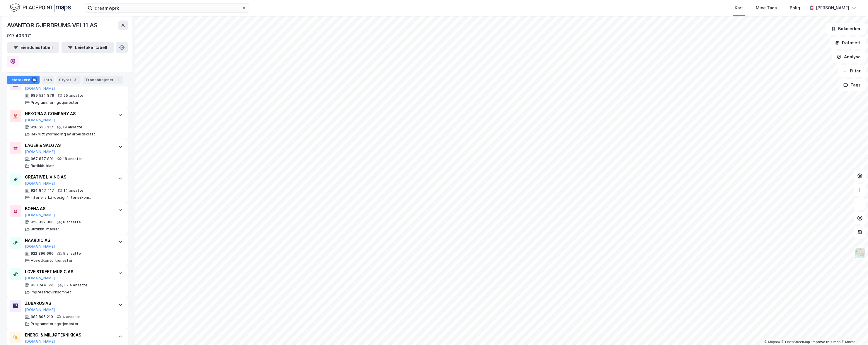 This screenshot has height=345, width=868. I want to click on div: 4 ansatte, so click(72, 316).